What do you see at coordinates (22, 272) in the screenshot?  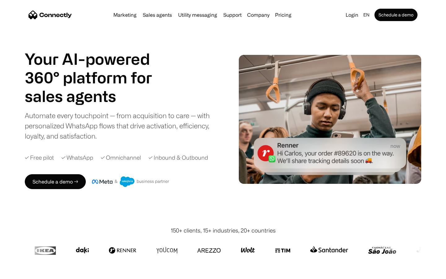 I see `aside: Language selected: English` at bounding box center [22, 272].